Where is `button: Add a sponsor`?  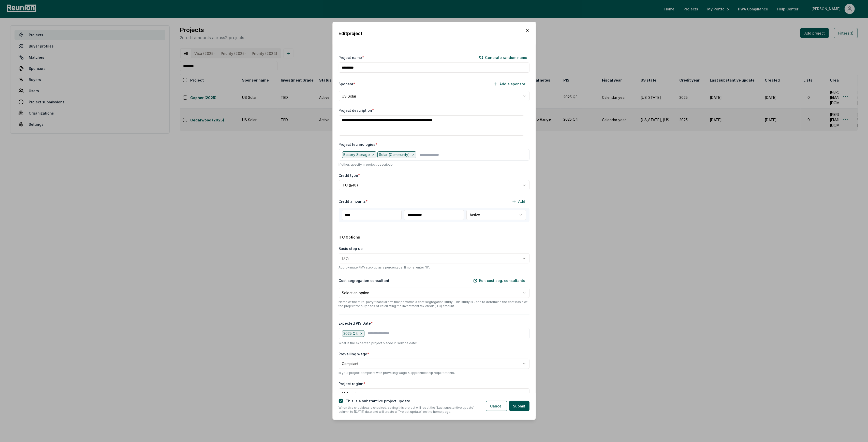
button: Add a sponsor is located at coordinates (509, 84).